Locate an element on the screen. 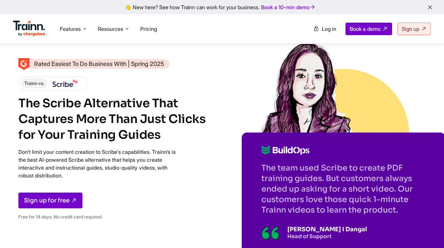 Image resolution: width=444 pixels, height=248 pixels. span: Trainn vs. is located at coordinates (34, 83).